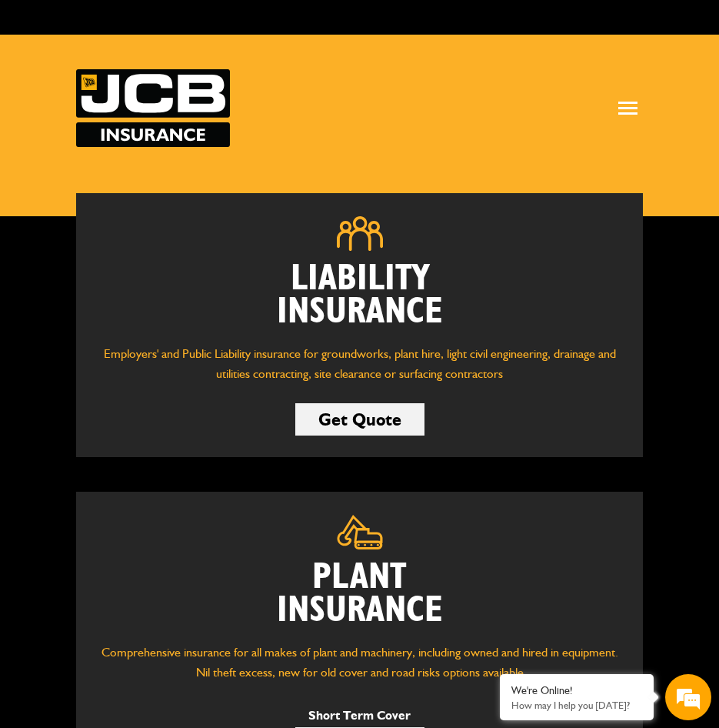 The width and height of the screenshot is (719, 728). I want to click on h2: Liability Insurance, so click(360, 295).